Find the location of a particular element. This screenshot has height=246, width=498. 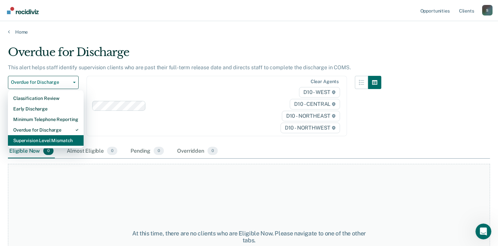

span: Overdue for Discharge is located at coordinates (41, 82).